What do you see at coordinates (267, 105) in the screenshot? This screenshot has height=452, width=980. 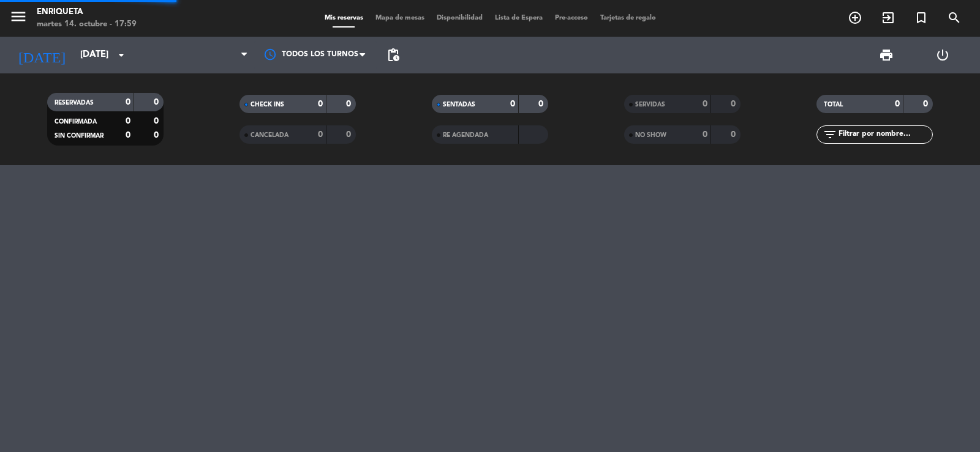 I see `span: CHECK INS` at bounding box center [267, 105].